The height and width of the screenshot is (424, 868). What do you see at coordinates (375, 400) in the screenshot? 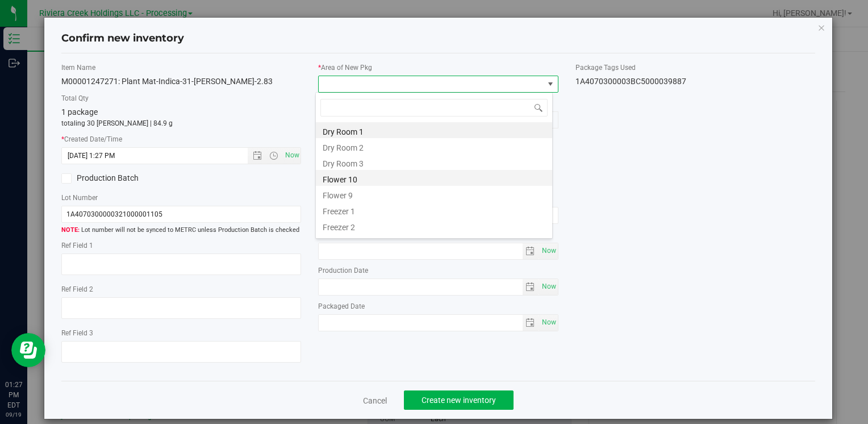
I see `a: Cancel` at bounding box center [375, 400].